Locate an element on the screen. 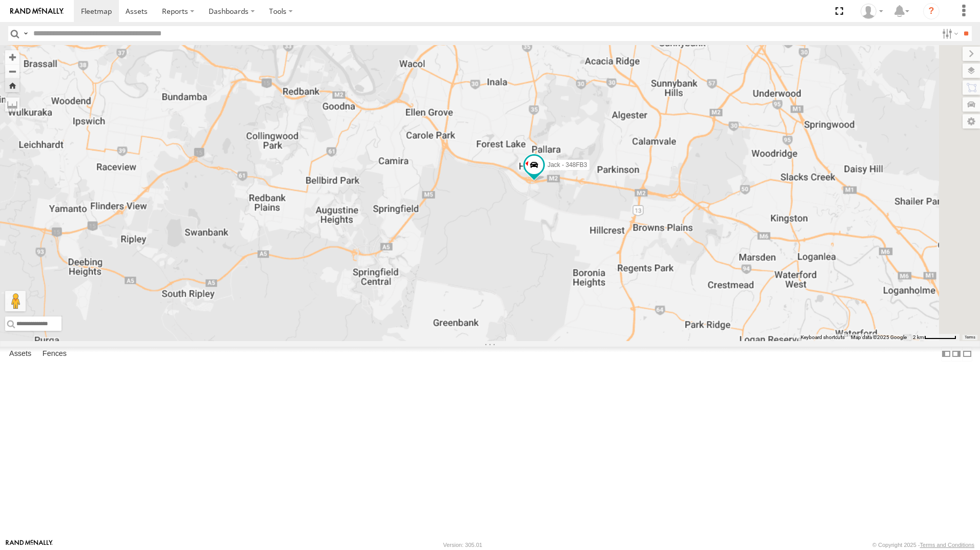 This screenshot has width=980, height=550. label: Search Filter Options is located at coordinates (948, 33).